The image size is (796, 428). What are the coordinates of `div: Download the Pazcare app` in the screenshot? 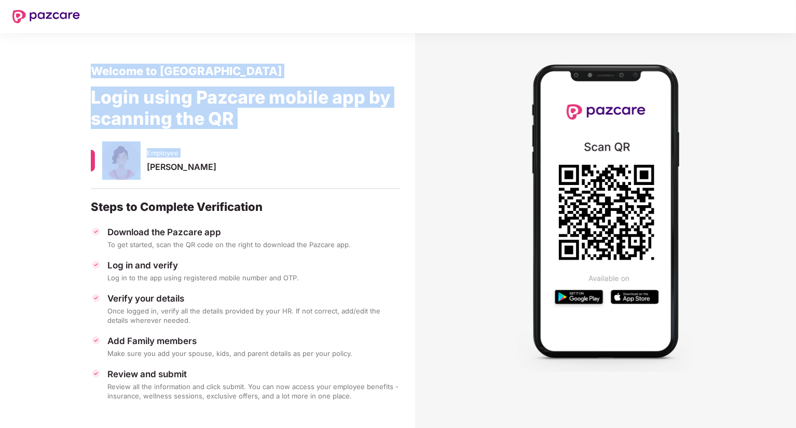 It's located at (253, 232).